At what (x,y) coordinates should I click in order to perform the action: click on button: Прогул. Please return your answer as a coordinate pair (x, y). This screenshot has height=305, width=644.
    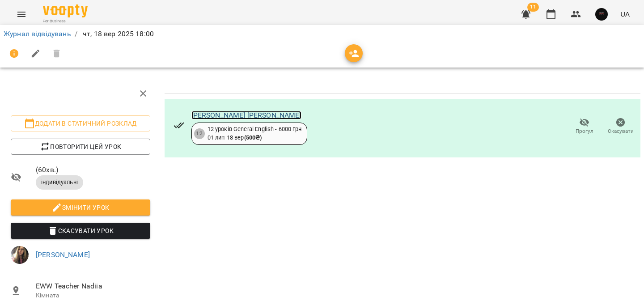
    Looking at the image, I should click on (584, 127).